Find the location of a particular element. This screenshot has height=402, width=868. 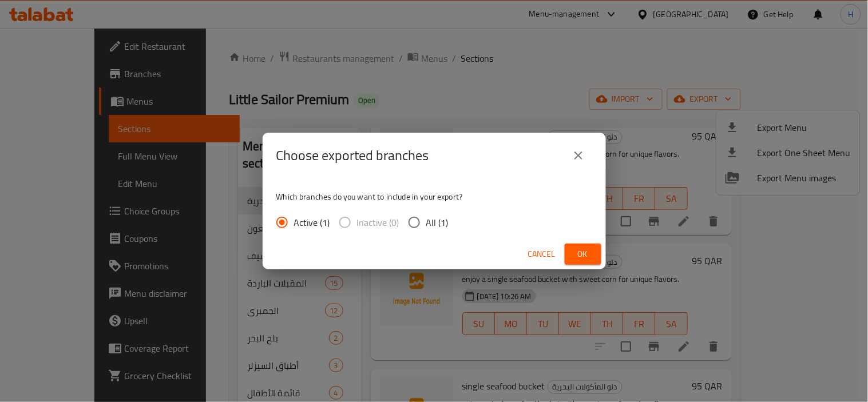

span: Inactive (0) is located at coordinates (378, 222).